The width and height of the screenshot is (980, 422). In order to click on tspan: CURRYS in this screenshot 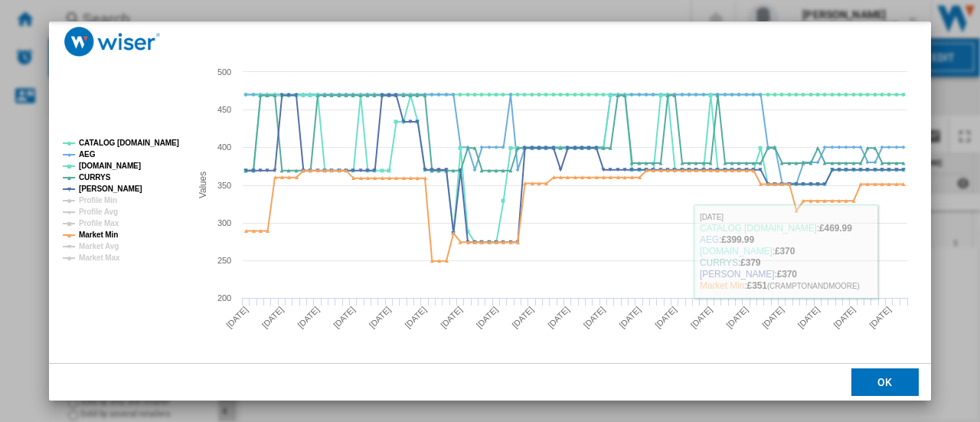, I will do `click(95, 177)`.